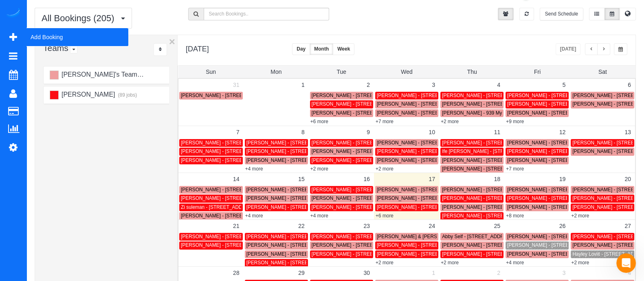 This screenshot has height=281, width=644. What do you see at coordinates (432, 179) in the screenshot?
I see `a: 17` at bounding box center [432, 179].